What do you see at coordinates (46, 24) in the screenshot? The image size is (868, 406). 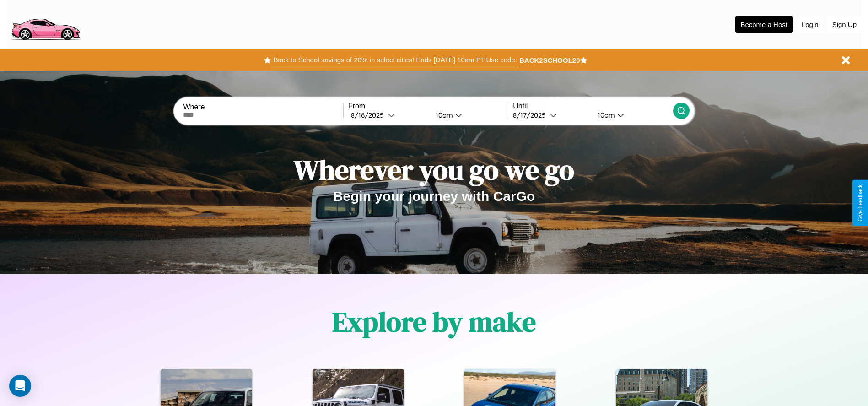 I see `img: logo` at bounding box center [46, 24].